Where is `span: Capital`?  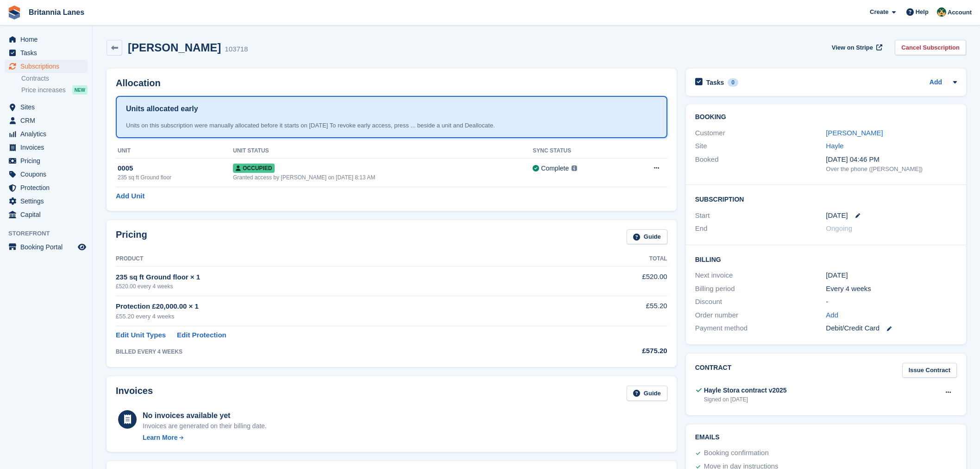
span: Capital is located at coordinates (48, 215).